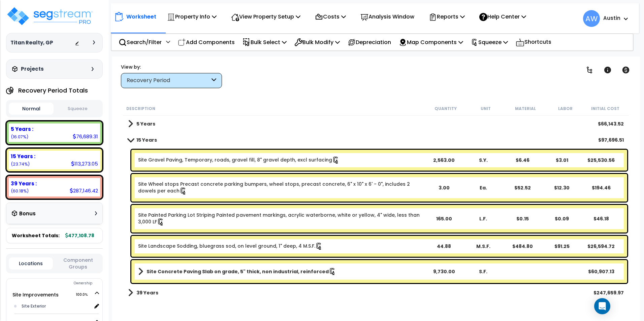  I want to click on div: M.S.F., so click(483, 246).